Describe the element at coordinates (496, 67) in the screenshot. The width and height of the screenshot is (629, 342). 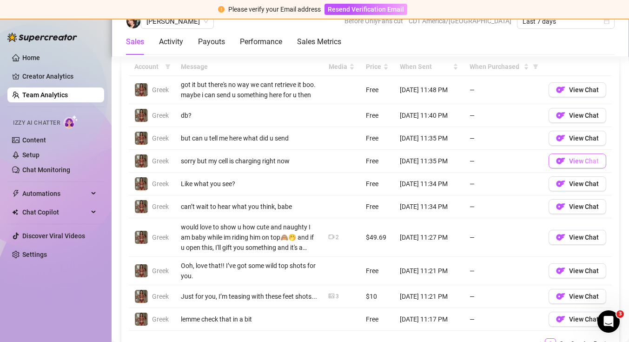
I see `span: When Purchased` at that location.